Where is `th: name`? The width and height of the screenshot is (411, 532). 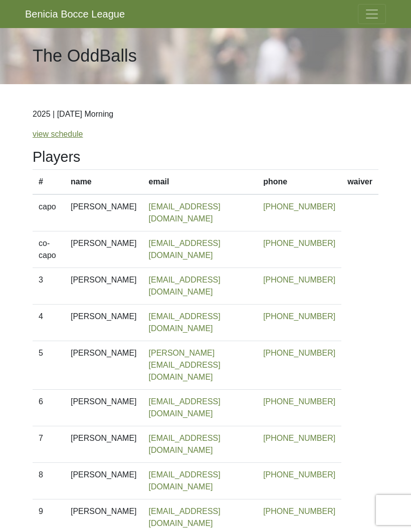 th: name is located at coordinates (104, 182).